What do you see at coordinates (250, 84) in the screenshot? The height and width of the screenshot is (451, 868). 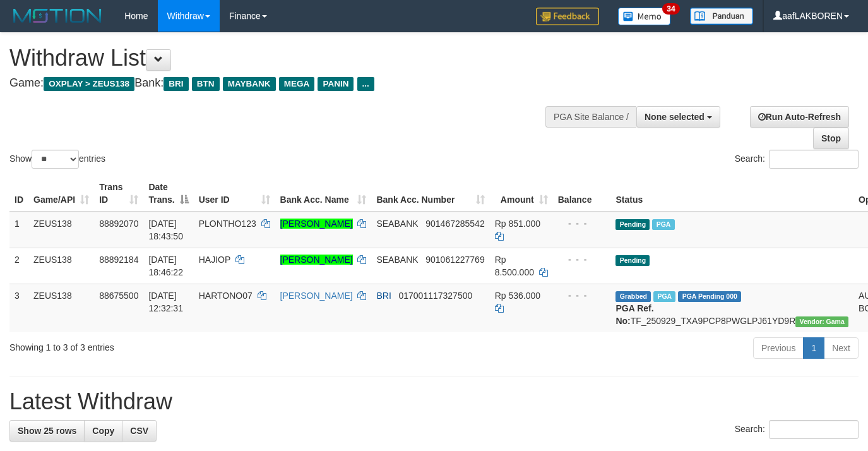 I see `span: MAYBANK` at bounding box center [250, 84].